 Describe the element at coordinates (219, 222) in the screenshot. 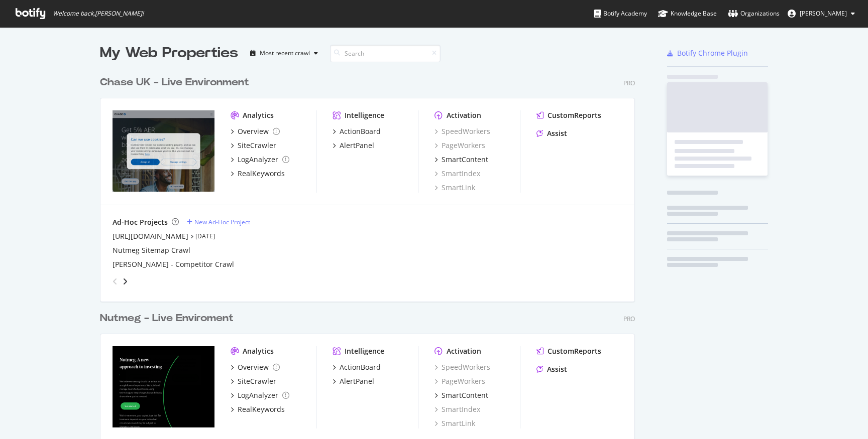

I see `a: New Ad-Hoc Project` at that location.